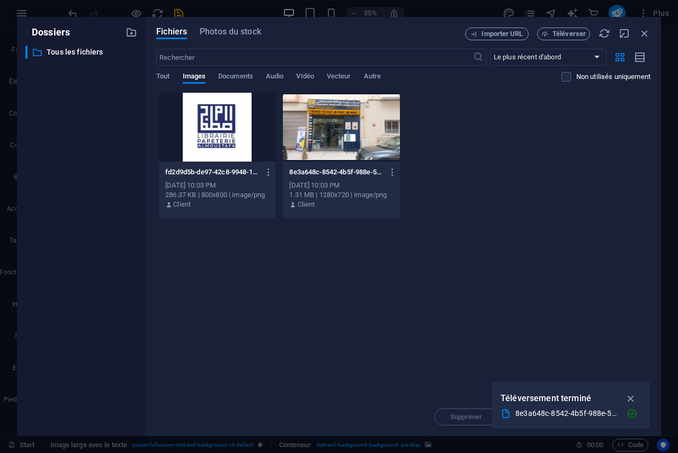  Describe the element at coordinates (131, 32) in the screenshot. I see `i: Créer un nouveau dossier` at that location.